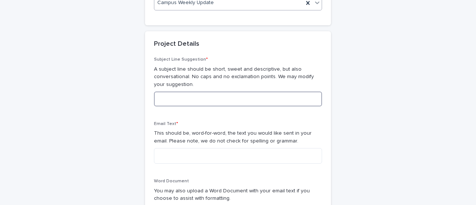 This screenshot has width=476, height=205. What do you see at coordinates (238, 195) in the screenshot?
I see `p: You may also upload a Word Document with your email text if you choose to assist with formatting.` at bounding box center [238, 195].